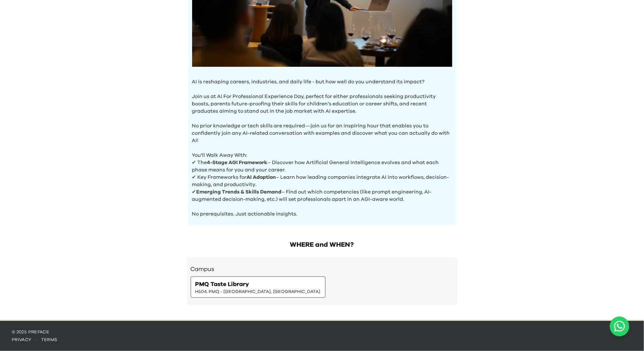 The width and height of the screenshot is (644, 351). I want to click on p: ✔ – Find out which competencies (like prompt engineering, AI-augmented decision-making, etc.) wil..., so click(322, 196).